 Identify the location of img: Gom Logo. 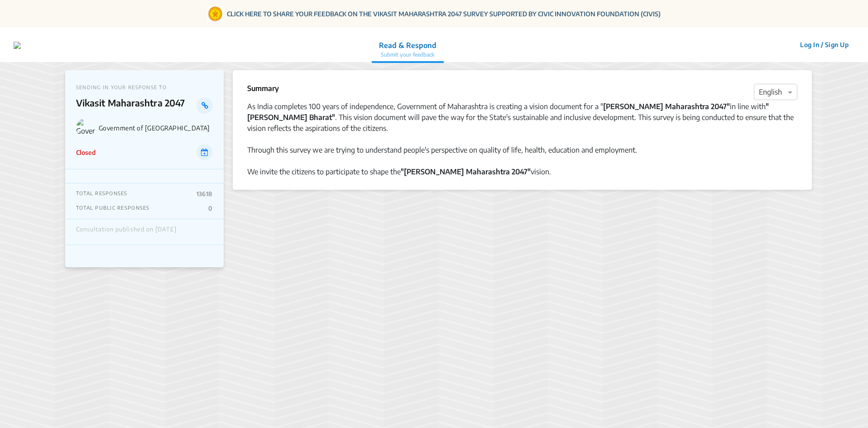
(215, 14).